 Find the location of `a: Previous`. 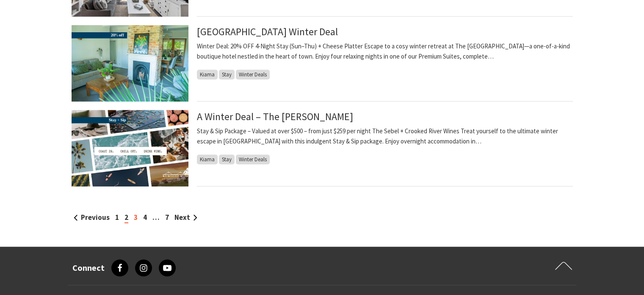

a: Previous is located at coordinates (91, 218).